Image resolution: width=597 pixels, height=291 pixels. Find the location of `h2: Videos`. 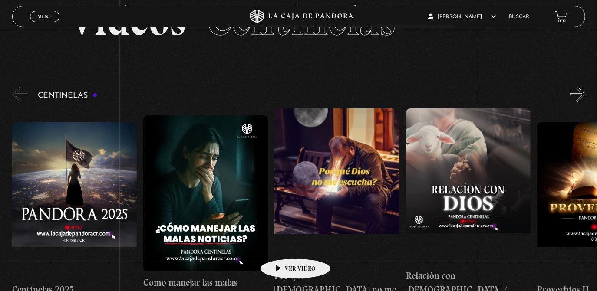

h2: Videos is located at coordinates (299, 21).